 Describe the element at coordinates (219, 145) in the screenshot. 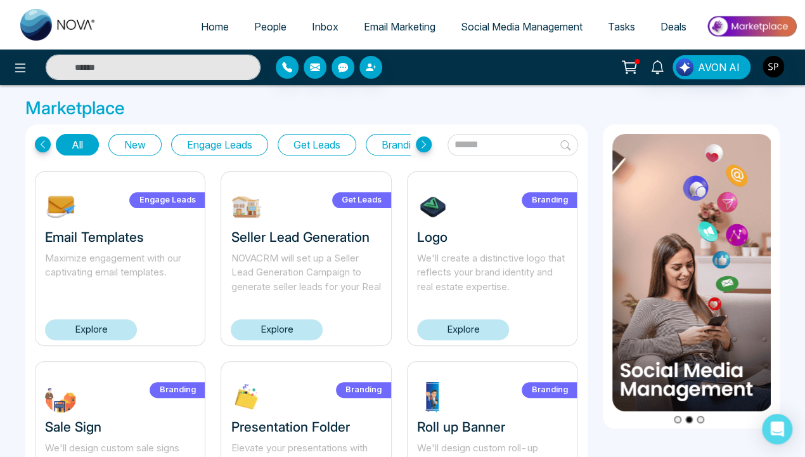

I see `button: Engage Leads` at that location.